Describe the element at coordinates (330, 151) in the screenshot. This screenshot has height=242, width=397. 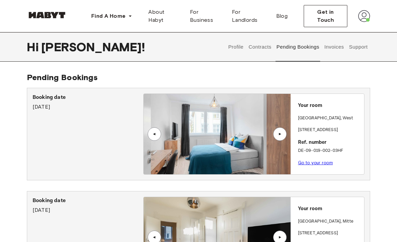
I see `p: DE-09-019-002-03HF` at that location.